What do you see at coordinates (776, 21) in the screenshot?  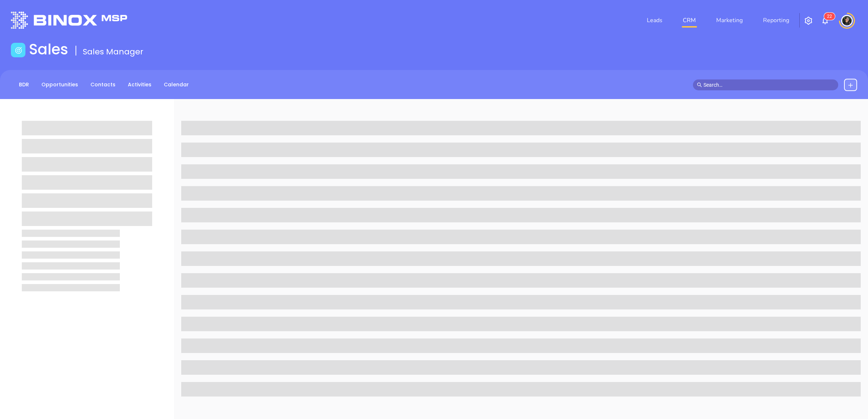 I see `a: Reporting` at bounding box center [776, 21].